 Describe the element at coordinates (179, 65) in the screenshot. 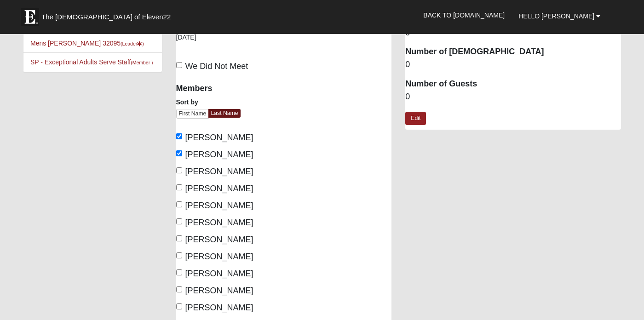

I see `input: We Did Not Meet` at that location.